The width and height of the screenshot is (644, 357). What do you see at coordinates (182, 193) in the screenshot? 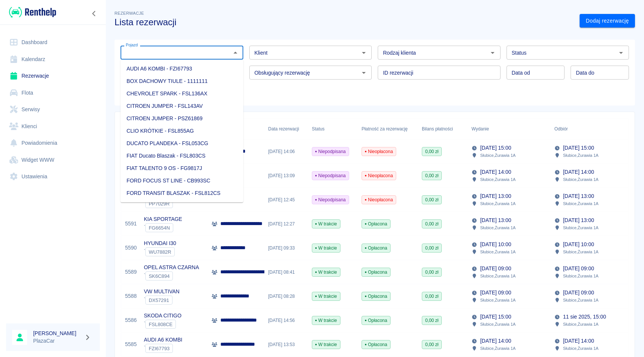
I see `li: FORD TRANSIT BLASZAK - FSL812CS` at bounding box center [182, 193].